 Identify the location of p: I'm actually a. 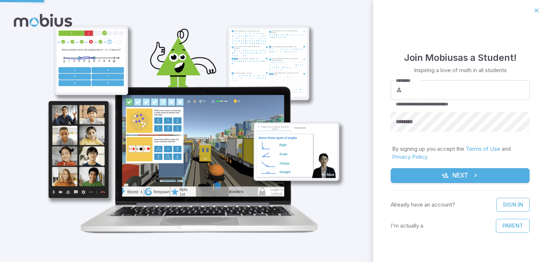
(407, 226).